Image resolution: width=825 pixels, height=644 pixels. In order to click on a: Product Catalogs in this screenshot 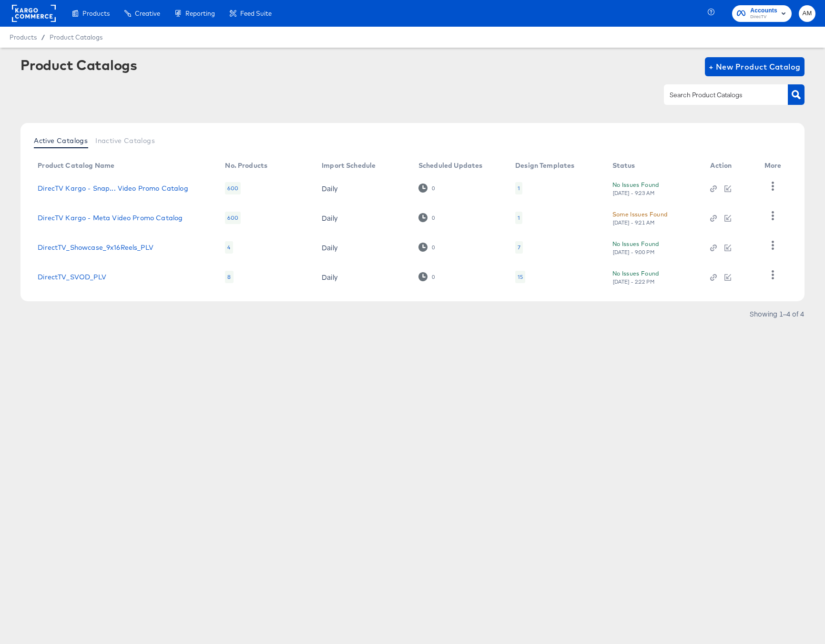, I will do `click(76, 37)`.